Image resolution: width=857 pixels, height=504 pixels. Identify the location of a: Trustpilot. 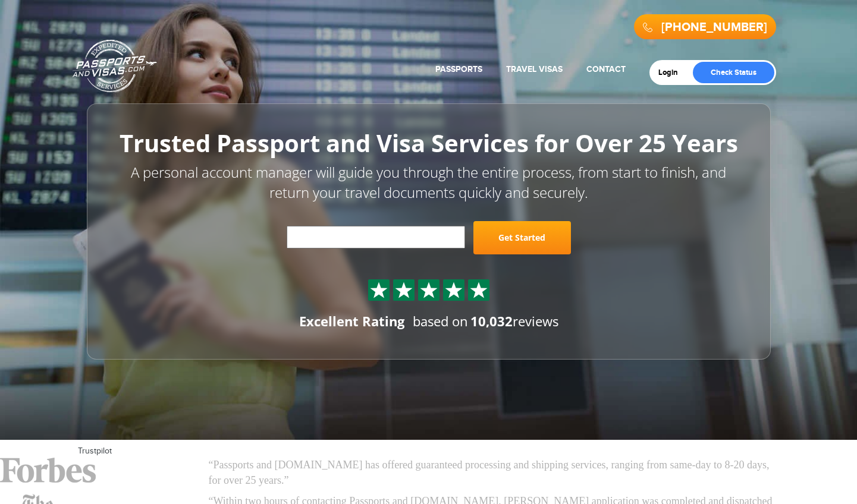
(94, 451).